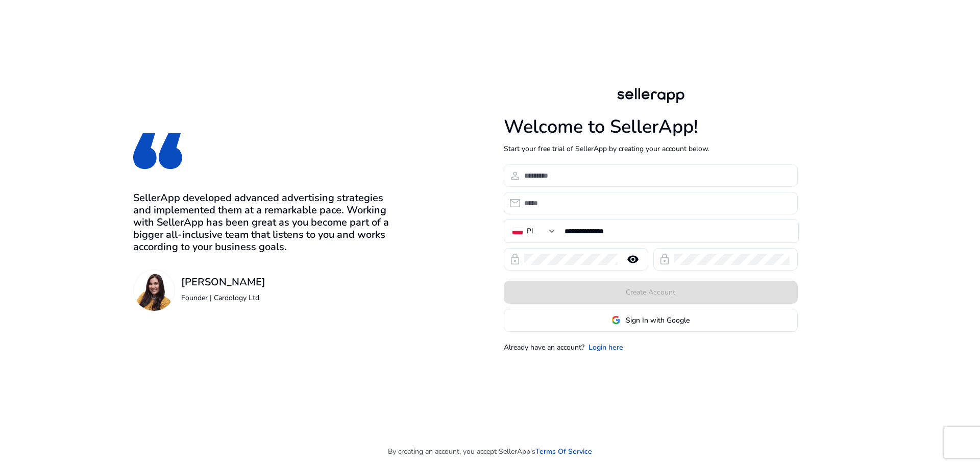  I want to click on p: Founder | Cardology Ltd, so click(223, 298).